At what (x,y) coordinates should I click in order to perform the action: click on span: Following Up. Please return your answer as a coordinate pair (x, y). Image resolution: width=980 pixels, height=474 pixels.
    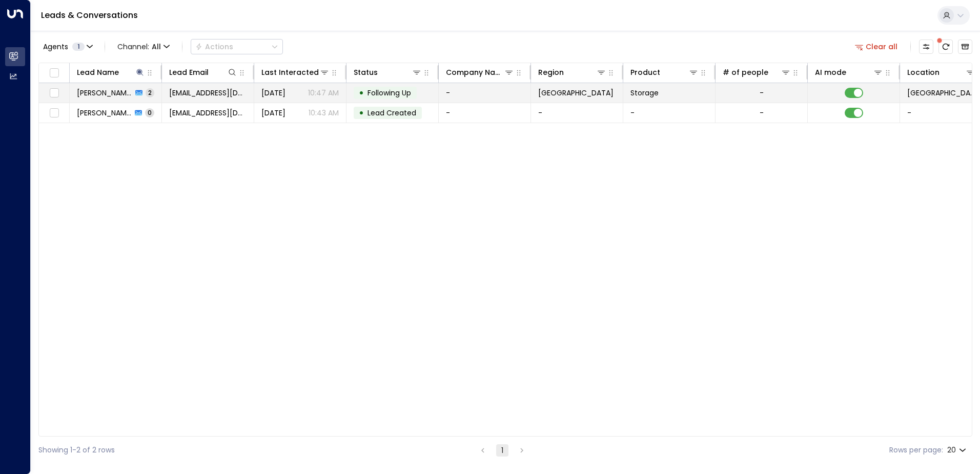
    Looking at the image, I should click on (389, 93).